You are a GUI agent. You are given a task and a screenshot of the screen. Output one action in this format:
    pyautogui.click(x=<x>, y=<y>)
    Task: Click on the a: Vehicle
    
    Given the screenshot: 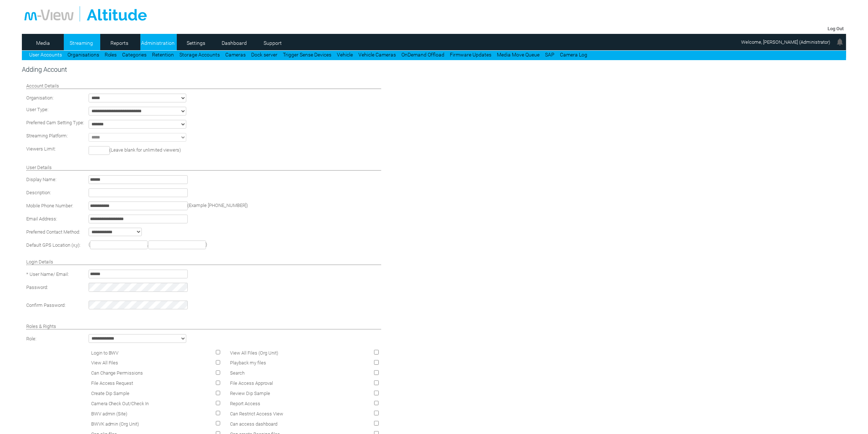 What is the action you would take?
    pyautogui.click(x=345, y=55)
    